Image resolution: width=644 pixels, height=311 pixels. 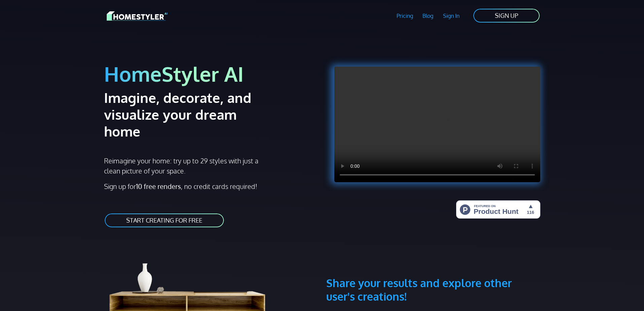 What do you see at coordinates (498, 209) in the screenshot?
I see `img: HomeStyler AI - Interior Design Made Easy: One Click to Your Dream Home | Product Hunt` at bounding box center [498, 209].